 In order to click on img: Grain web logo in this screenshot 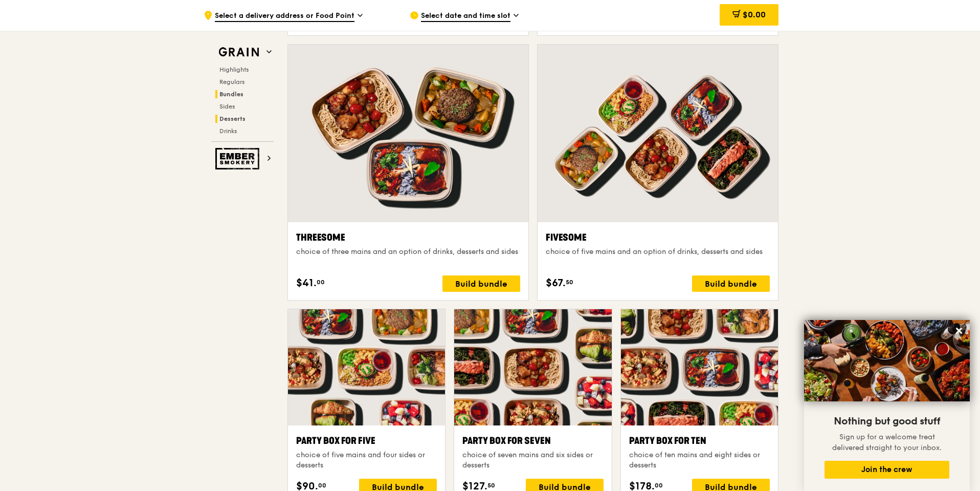, I will do `click(239, 52)`.